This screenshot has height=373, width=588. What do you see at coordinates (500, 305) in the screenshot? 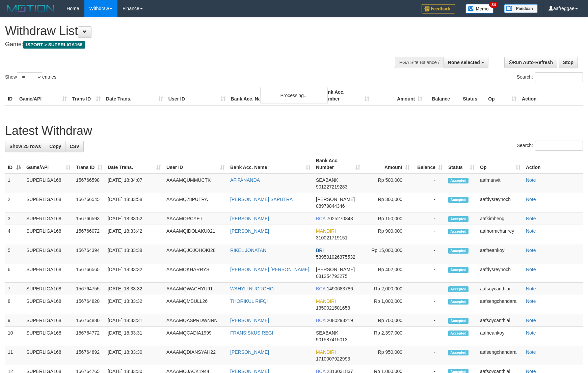
I see `td: aafsengchandara` at bounding box center [500, 305].